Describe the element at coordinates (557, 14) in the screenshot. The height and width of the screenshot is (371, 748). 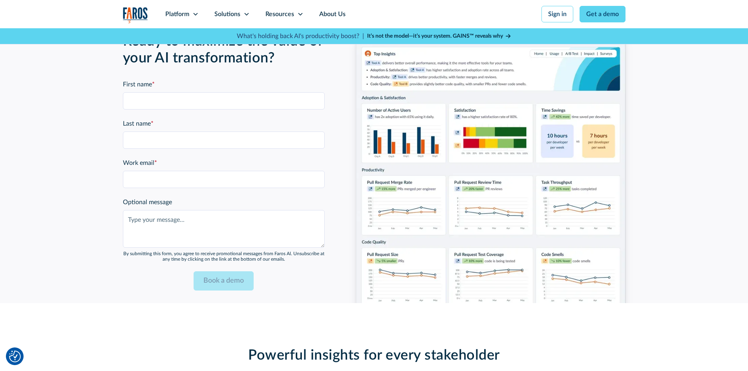
I see `a: Sign in` at that location.